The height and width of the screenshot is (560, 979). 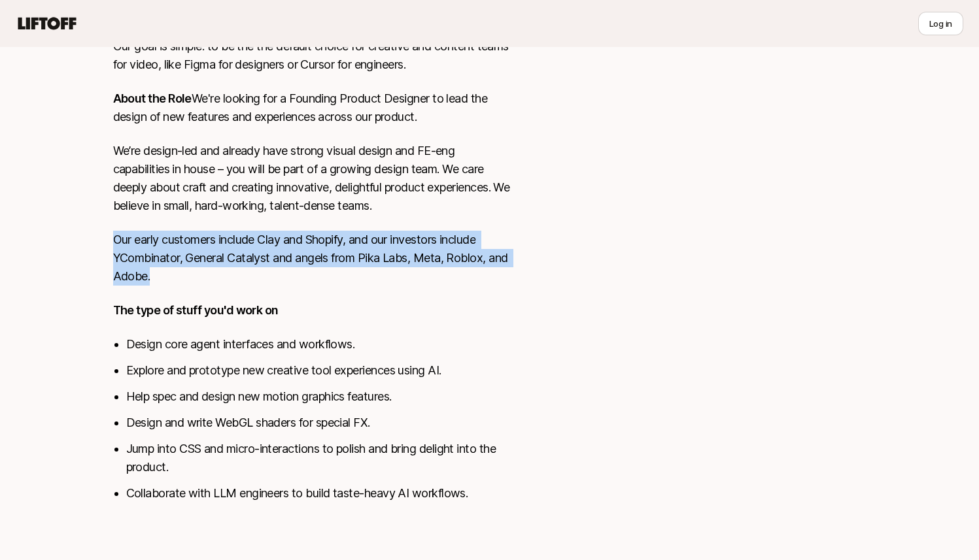 What do you see at coordinates (319, 493) in the screenshot?
I see `li: Collaborate with LLM engineers to build taste-heavy AI workflows.` at bounding box center [319, 493].